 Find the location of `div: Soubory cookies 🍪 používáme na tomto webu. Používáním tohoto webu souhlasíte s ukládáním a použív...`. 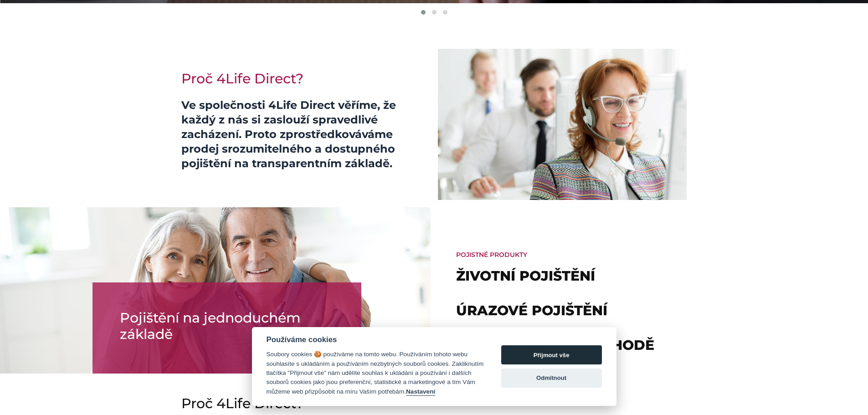

div: Soubory cookies 🍪 používáme na tomto webu. Používáním tohoto webu souhlasíte s ukládáním a použív... is located at coordinates (375, 373).